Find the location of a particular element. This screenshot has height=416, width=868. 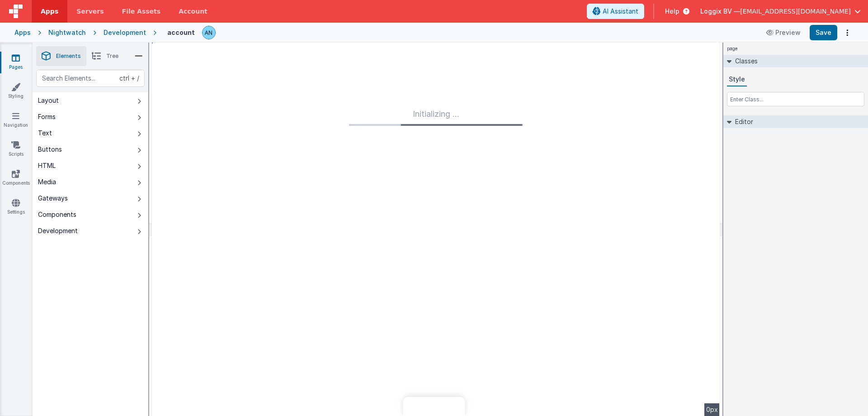

span: Apps is located at coordinates (50, 11).